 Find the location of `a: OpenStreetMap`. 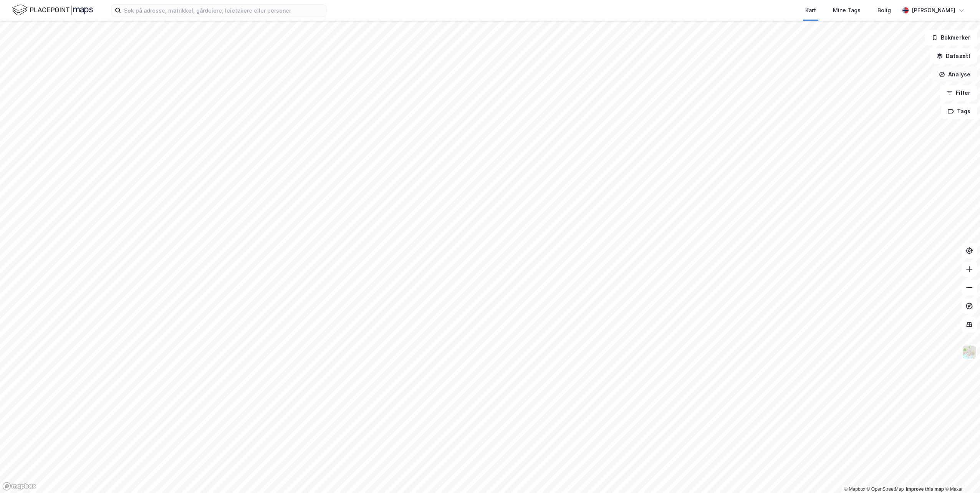

a: OpenStreetMap is located at coordinates (885, 489).